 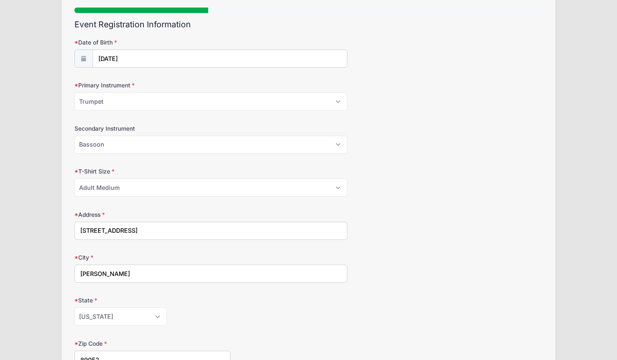 What do you see at coordinates (220, 58) in the screenshot?
I see `input: mm/dd/yyyy` at bounding box center [220, 58].